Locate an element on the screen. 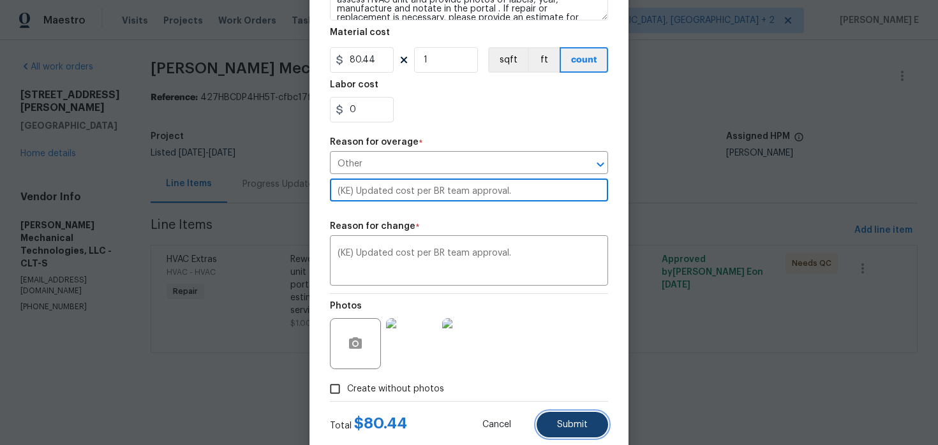 This screenshot has height=445, width=938. input: Select a reason for overage is located at coordinates (451, 164).